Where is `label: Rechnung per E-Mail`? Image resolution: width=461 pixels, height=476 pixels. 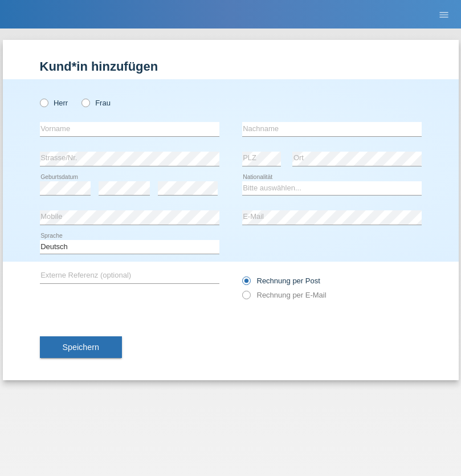 label: Rechnung per E-Mail is located at coordinates (284, 294).